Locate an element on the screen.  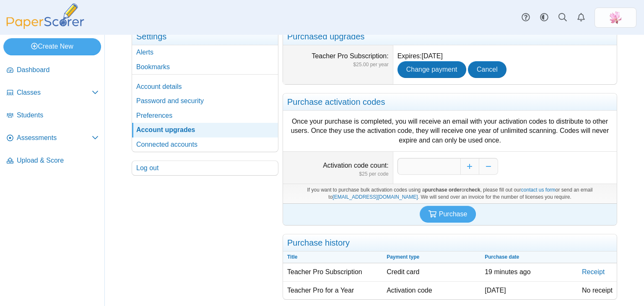
button: Increase is located at coordinates (469, 166).